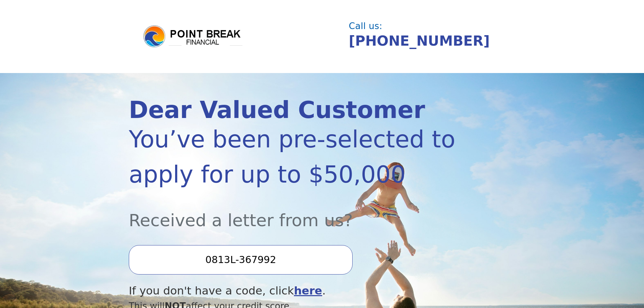  Describe the element at coordinates (293, 212) in the screenshot. I see `div: Received a letter from us?` at that location.